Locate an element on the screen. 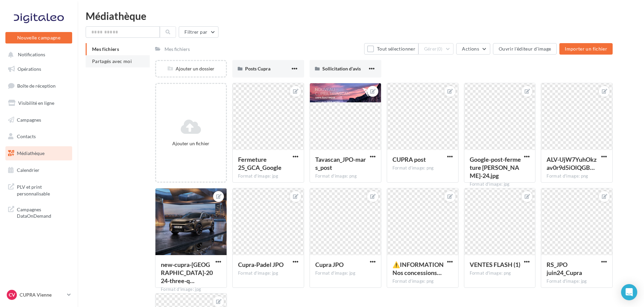 This screenshot has width=644, height=307. button: Importer un fichier is located at coordinates (586, 49).